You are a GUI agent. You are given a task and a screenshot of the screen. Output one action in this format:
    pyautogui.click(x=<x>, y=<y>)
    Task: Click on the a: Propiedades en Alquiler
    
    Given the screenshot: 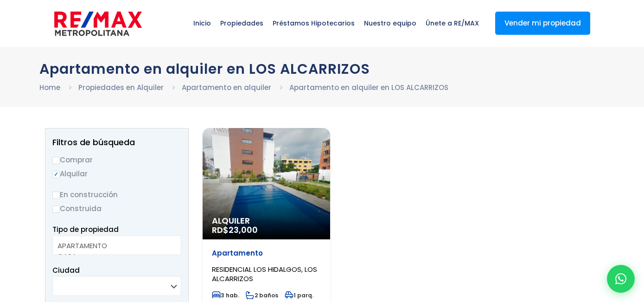 What is the action you would take?
    pyautogui.click(x=121, y=87)
    